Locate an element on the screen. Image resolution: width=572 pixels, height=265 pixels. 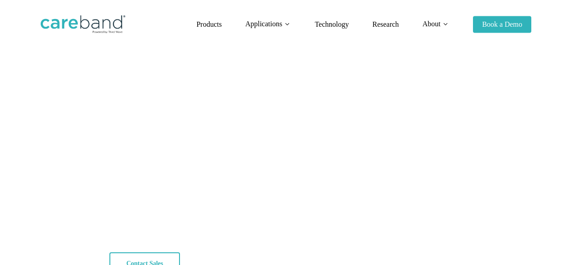
a: Book a Demo is located at coordinates (502, 24).